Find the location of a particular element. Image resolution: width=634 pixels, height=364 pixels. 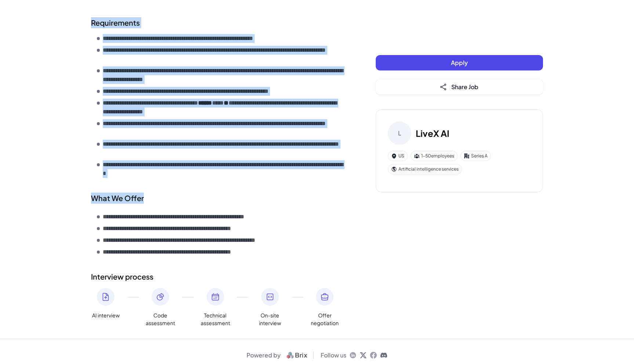

span: Follow us is located at coordinates (334, 355).